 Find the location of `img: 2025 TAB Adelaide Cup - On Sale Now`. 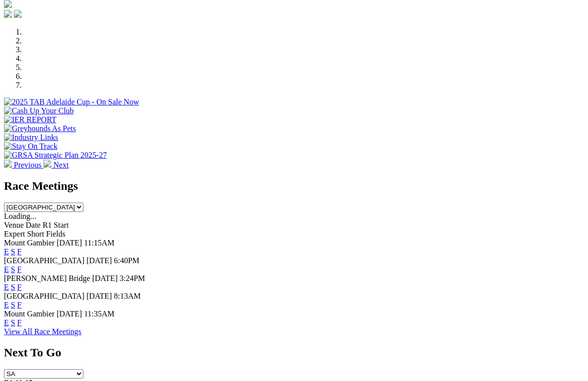

img: 2025 TAB Adelaide Cup - On Sale Now is located at coordinates (71, 102).